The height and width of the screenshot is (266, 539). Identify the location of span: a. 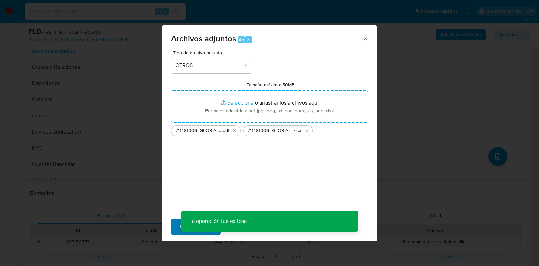
(248, 40).